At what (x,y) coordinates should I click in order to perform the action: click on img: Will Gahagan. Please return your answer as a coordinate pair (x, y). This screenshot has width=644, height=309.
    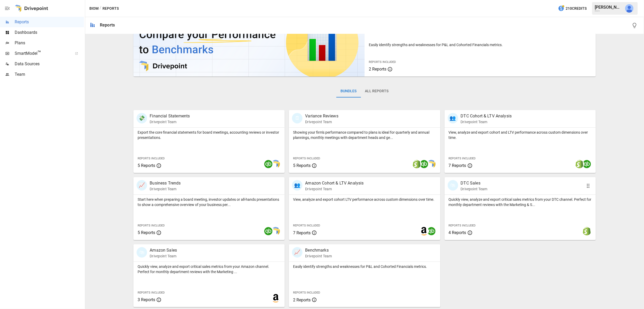
    Looking at the image, I should click on (629, 8).